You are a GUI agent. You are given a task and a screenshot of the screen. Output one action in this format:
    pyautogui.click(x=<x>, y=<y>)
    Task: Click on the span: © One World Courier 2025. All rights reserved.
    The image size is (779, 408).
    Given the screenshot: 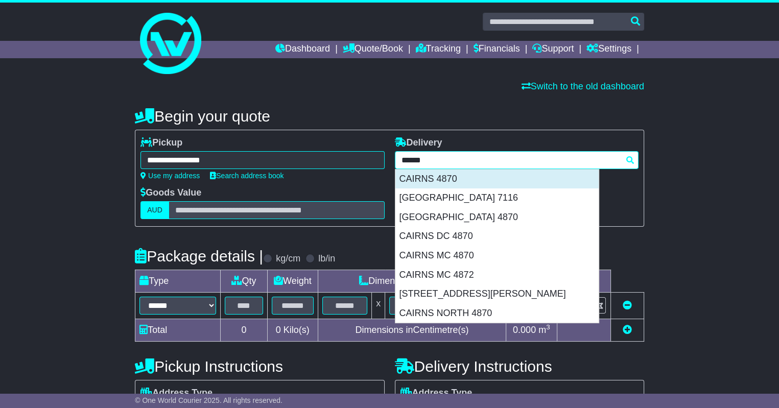 What is the action you would take?
    pyautogui.click(x=209, y=401)
    